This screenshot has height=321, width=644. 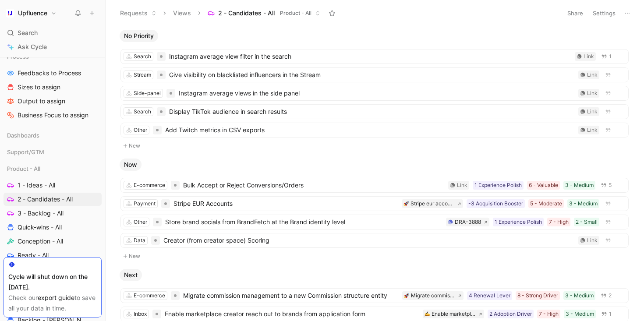 I want to click on button: No Priority, so click(x=139, y=36).